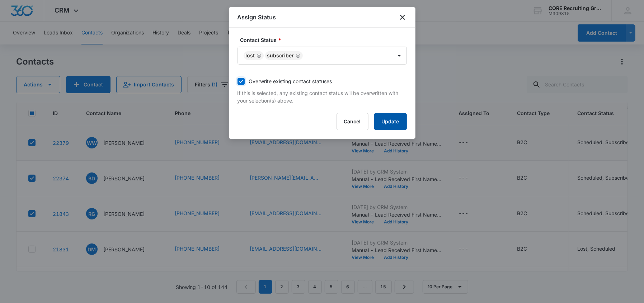 The width and height of the screenshot is (644, 303). I want to click on div: Remove Subscriber, so click(298, 55).